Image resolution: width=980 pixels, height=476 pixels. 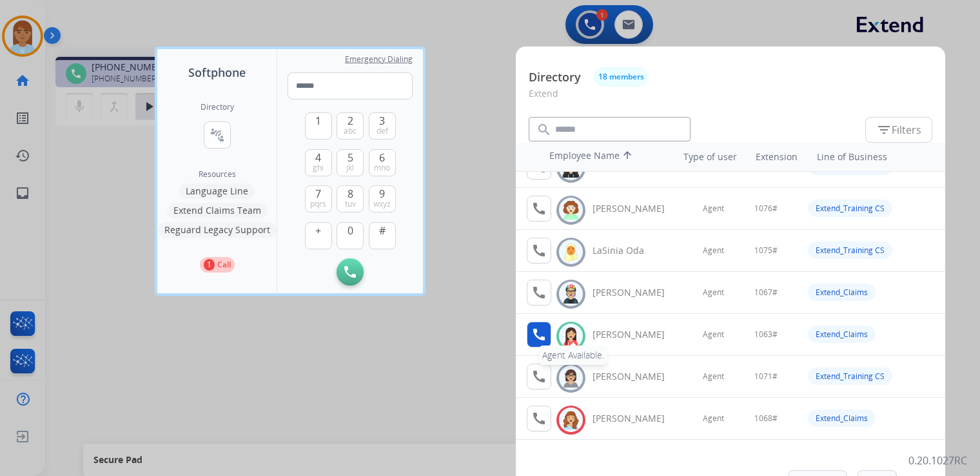 I want to click on button: 8tuv, so click(x=351, y=199).